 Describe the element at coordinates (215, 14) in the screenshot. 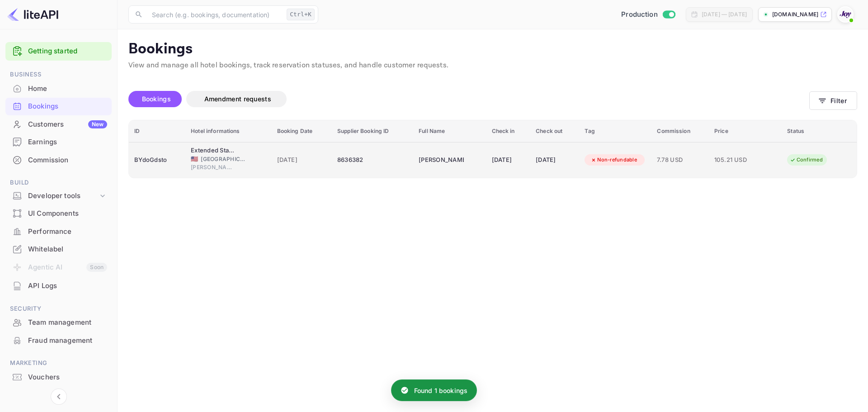

I see `input: Search (e.g. bookings, documentation)` at that location.